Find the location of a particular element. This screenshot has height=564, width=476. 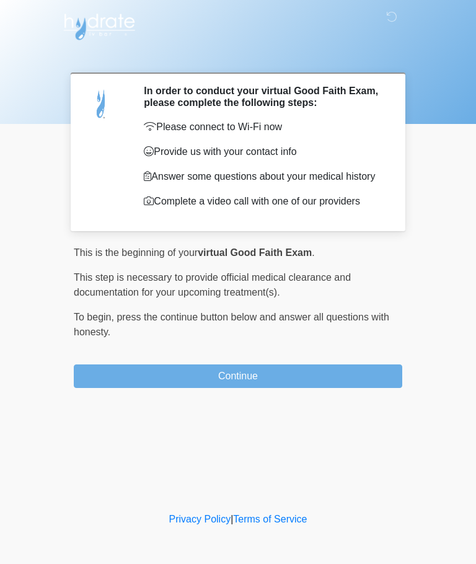

span: This is the beginning of your is located at coordinates (136, 252).